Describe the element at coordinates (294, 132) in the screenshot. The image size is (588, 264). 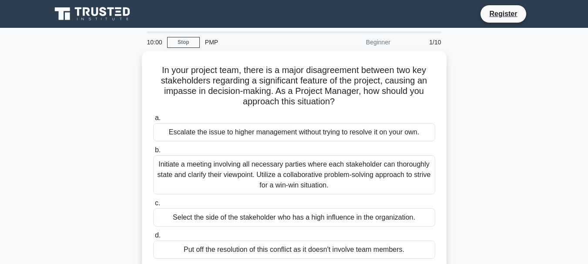
I see `div: Escalate the issue to higher management without trying to resolve it on your own.` at that location.